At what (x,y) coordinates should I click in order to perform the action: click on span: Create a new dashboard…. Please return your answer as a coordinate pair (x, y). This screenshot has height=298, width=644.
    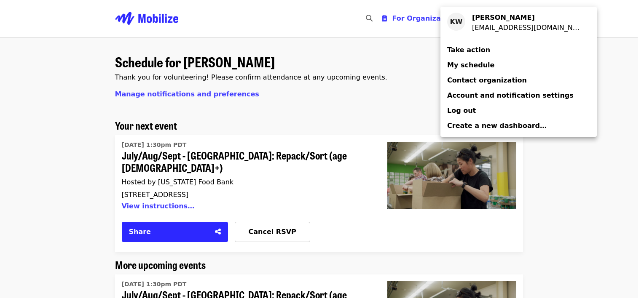
    Looking at the image, I should click on (497, 125).